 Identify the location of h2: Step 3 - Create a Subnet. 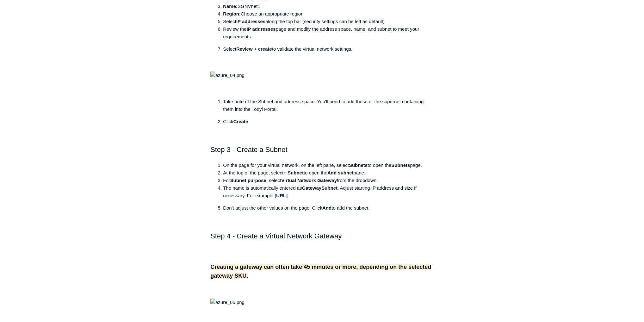
(322, 149).